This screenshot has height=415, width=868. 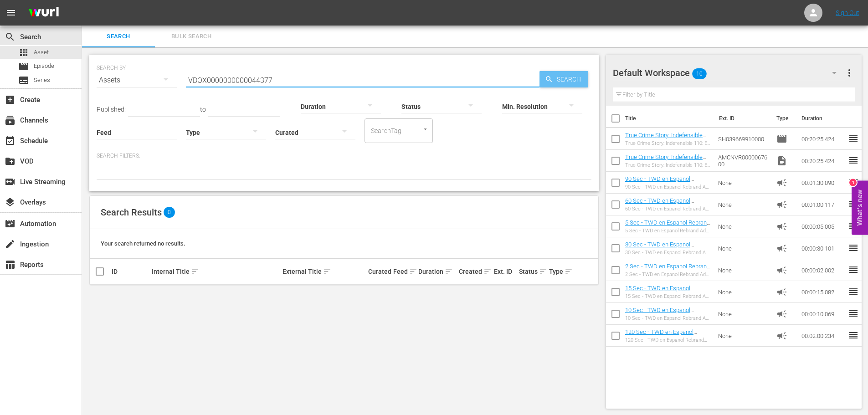 What do you see at coordinates (404, 271) in the screenshot?
I see `div: Feed` at bounding box center [404, 271].